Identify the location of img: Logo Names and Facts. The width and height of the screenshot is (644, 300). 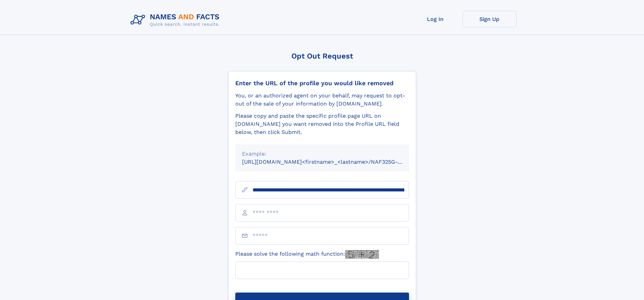
(176, 20).